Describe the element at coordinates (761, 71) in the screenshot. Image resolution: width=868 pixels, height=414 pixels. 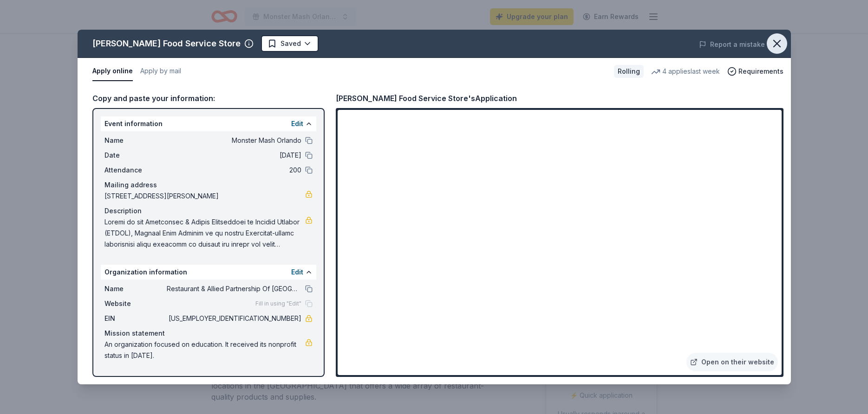
I see `span: Requirements` at that location.